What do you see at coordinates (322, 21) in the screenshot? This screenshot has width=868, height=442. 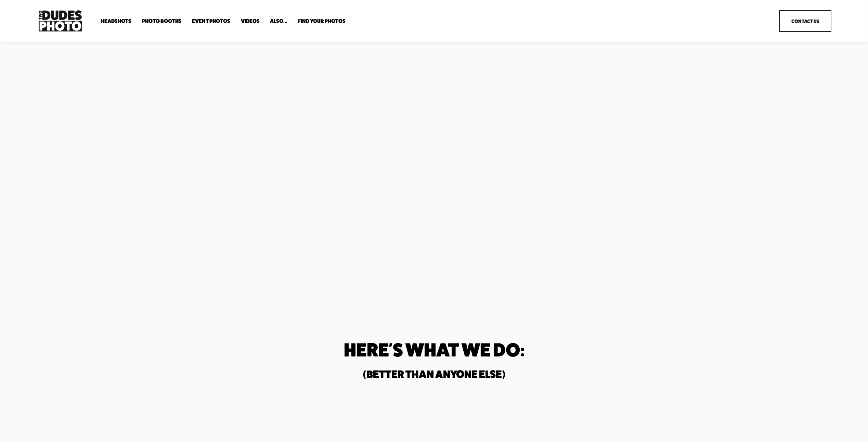 I see `span: Find Your Photos` at bounding box center [322, 21].